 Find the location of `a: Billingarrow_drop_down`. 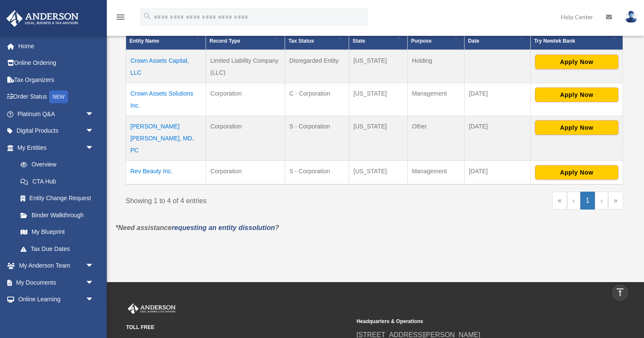

a: Billingarrow_drop_down is located at coordinates (56, 316).